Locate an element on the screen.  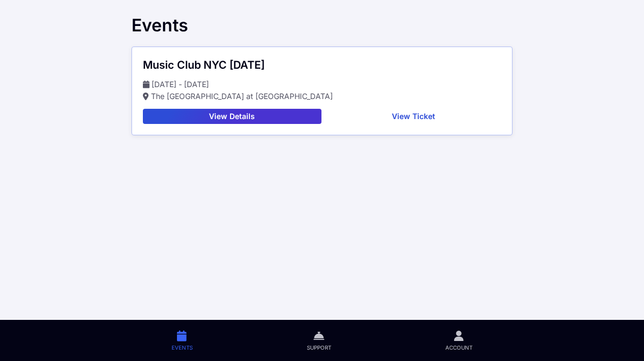
button: View Ticket is located at coordinates (413, 116).